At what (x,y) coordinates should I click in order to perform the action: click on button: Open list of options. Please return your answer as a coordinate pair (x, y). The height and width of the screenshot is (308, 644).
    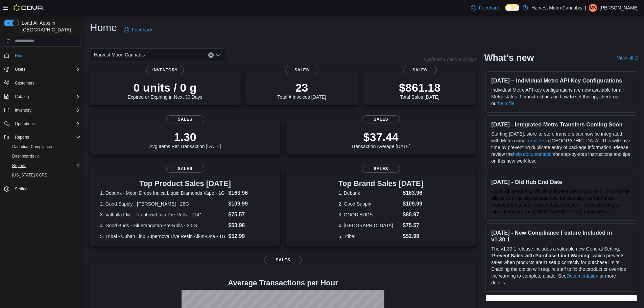
    Looking at the image, I should click on (218, 55).